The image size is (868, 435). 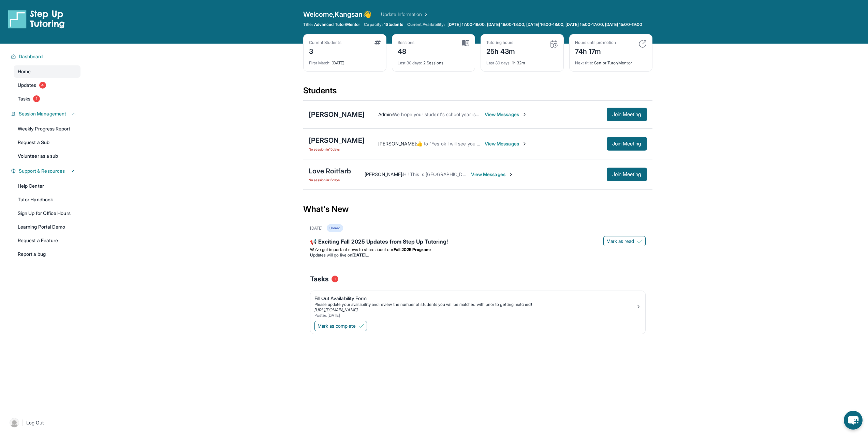 I want to click on a: Update Information, so click(x=405, y=14).